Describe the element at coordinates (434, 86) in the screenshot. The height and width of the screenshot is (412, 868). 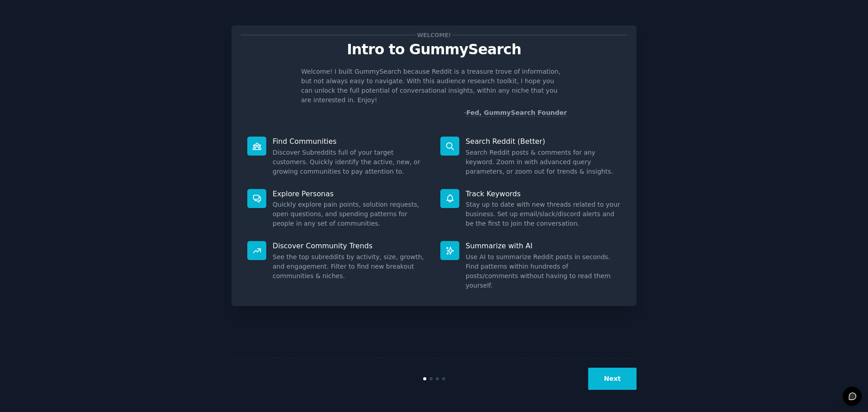
I see `p: Welcome! I built GummySearch because Reddit is a treasure trove of information, but not always ea...` at that location.